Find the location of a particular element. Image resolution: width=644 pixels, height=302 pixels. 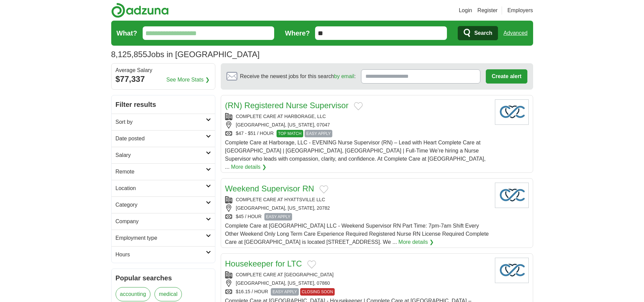

a: Employers is located at coordinates (521, 11).